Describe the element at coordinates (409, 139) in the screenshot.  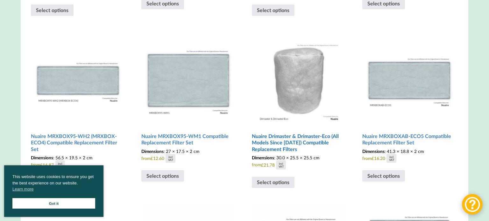
I see `h2: Nuaire MRXBOXAB-ECO5 Compatible Replacement Filter Set` at that location.